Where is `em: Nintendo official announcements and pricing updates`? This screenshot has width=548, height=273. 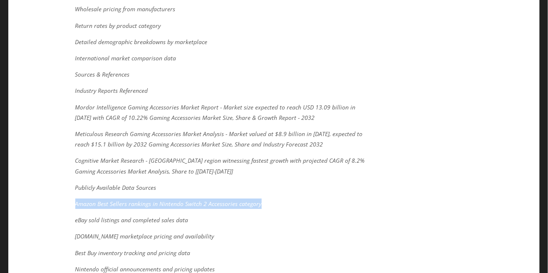 em: Nintendo official announcements and pricing updates is located at coordinates (145, 269).